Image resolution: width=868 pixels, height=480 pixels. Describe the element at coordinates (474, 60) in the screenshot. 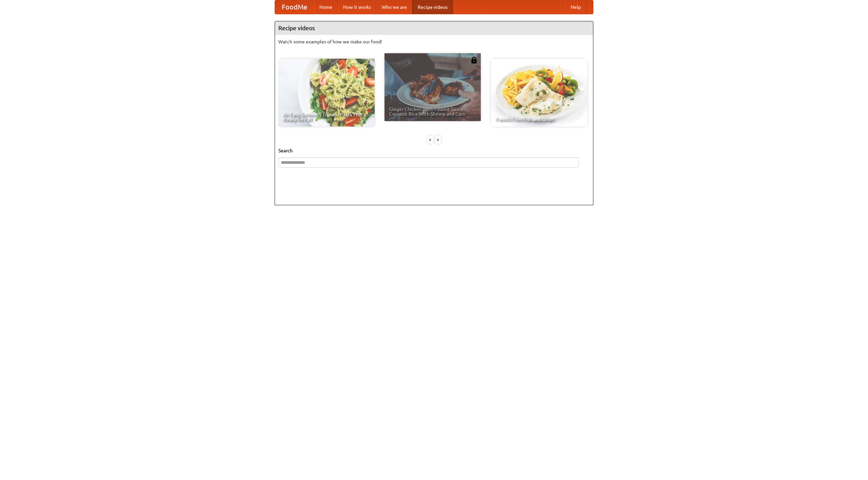

I see `img: 483408.png` at that location.